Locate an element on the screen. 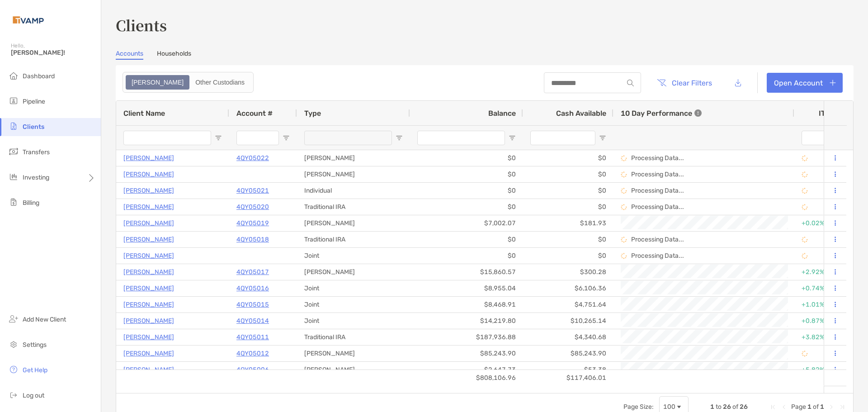  a: 4QY05015 is located at coordinates (253, 304).